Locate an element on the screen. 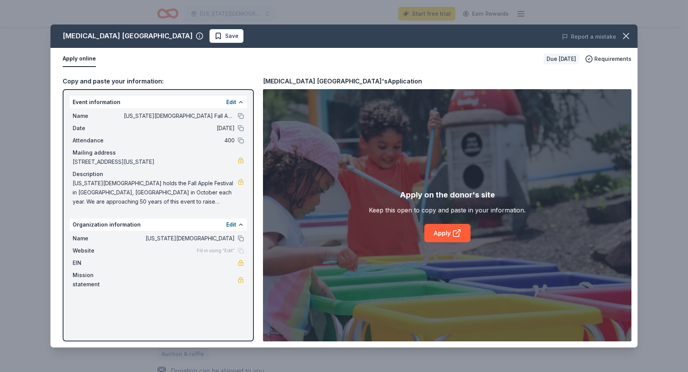  button: Save is located at coordinates (226, 36).